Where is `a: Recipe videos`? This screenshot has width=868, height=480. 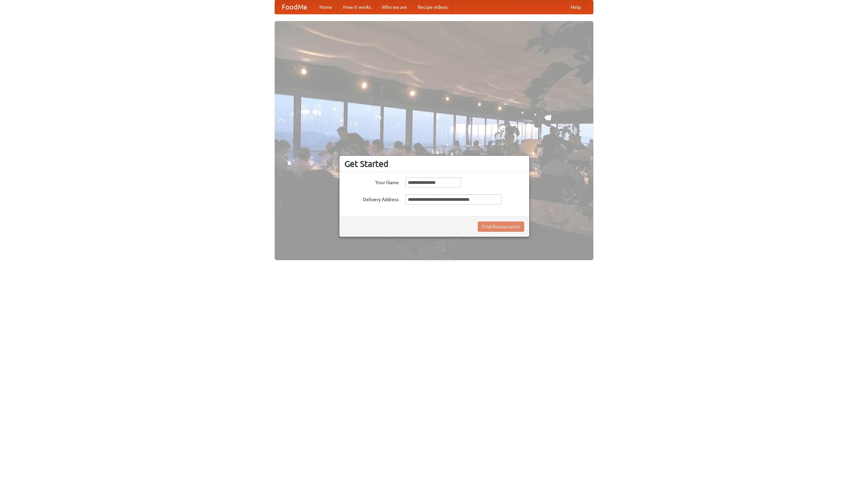 a: Recipe videos is located at coordinates (433, 7).